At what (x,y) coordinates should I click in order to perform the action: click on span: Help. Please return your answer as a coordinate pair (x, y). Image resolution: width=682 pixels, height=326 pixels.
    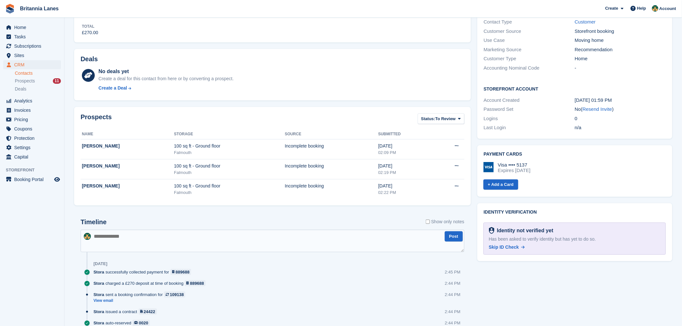
    Looking at the image, I should click on (641, 8).